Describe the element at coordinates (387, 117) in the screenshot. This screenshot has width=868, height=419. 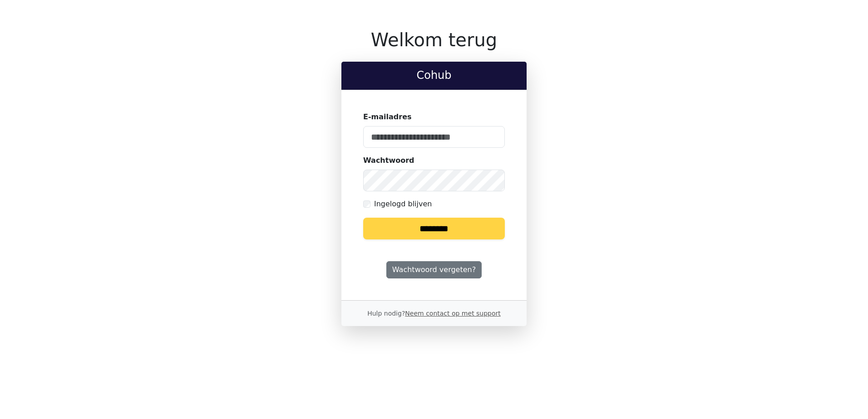
I see `label: E-mailadres` at that location.